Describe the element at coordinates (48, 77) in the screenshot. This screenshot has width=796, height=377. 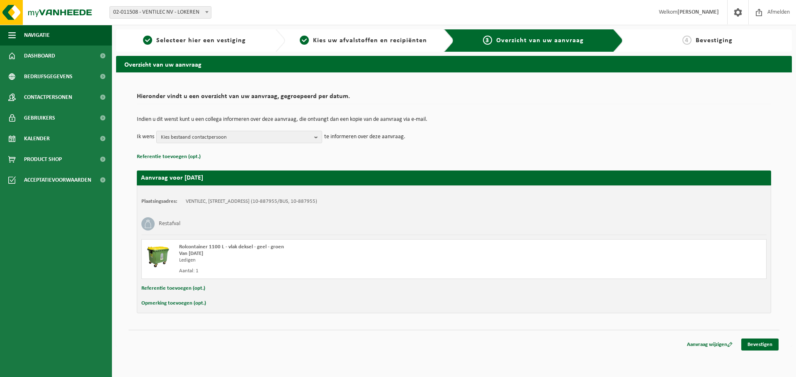
I see `span: Bedrijfsgegevens` at that location.